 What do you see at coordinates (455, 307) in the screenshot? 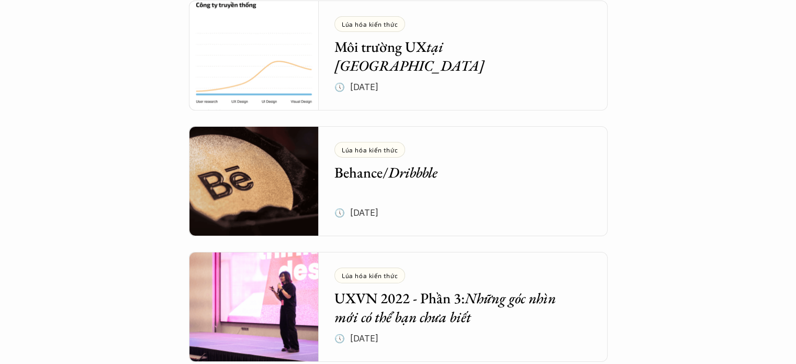
I see `h5: UXVN 2022 - Phần 3:` at bounding box center [455, 307].